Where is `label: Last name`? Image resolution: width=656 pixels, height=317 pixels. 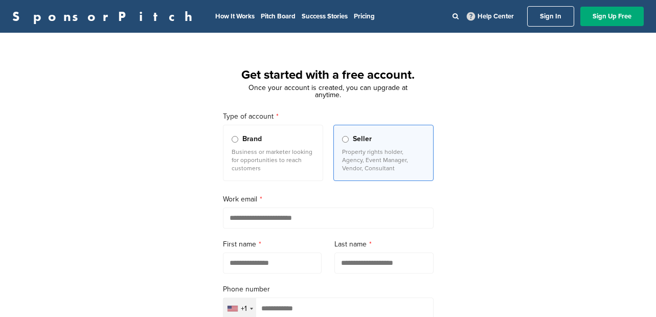 label: Last name is located at coordinates (384, 244).